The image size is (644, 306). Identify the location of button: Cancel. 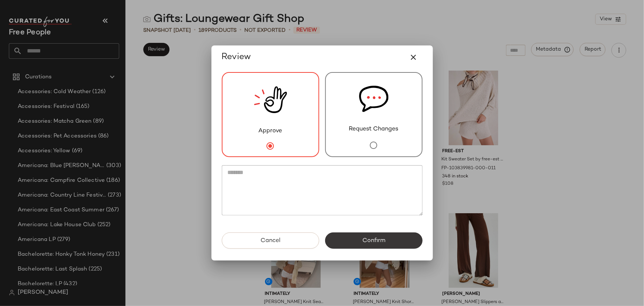
(270, 240).